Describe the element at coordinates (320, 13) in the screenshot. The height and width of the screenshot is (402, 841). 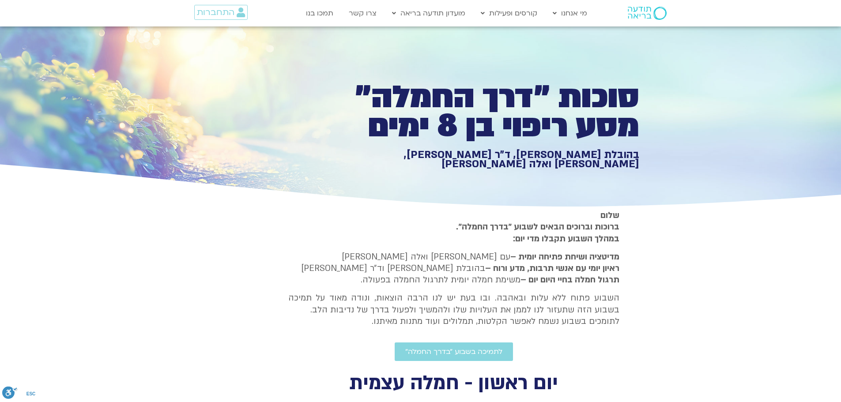
I see `a: תמכו בנו` at that location.